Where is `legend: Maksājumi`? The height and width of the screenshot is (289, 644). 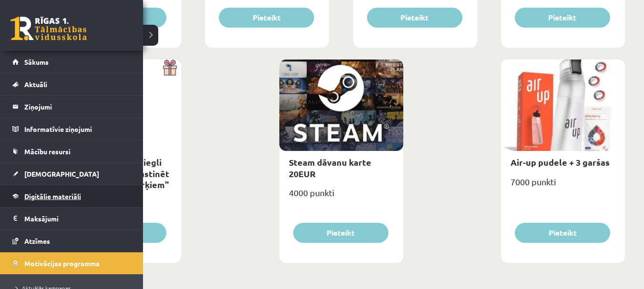
legend: Maksājumi is located at coordinates (78, 218).